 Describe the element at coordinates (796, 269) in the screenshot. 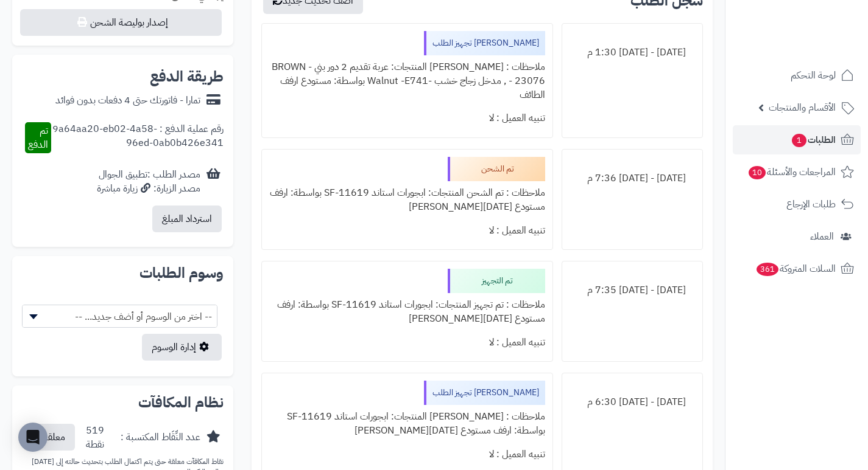

I see `a: السلات المتروكة361` at that location.